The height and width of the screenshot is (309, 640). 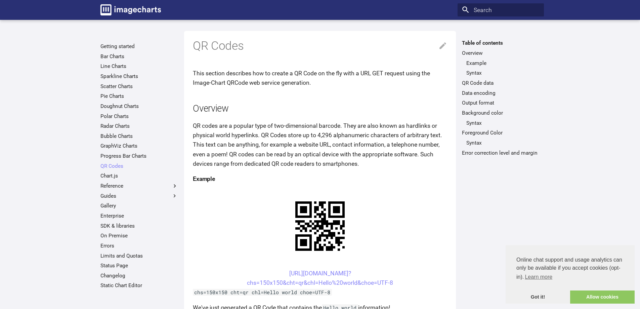 What do you see at coordinates (139, 235) in the screenshot?
I see `a: On Premise` at bounding box center [139, 235].